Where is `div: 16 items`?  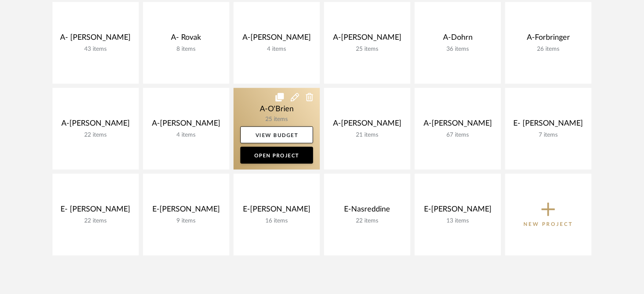
div: 16 items is located at coordinates (276, 221).